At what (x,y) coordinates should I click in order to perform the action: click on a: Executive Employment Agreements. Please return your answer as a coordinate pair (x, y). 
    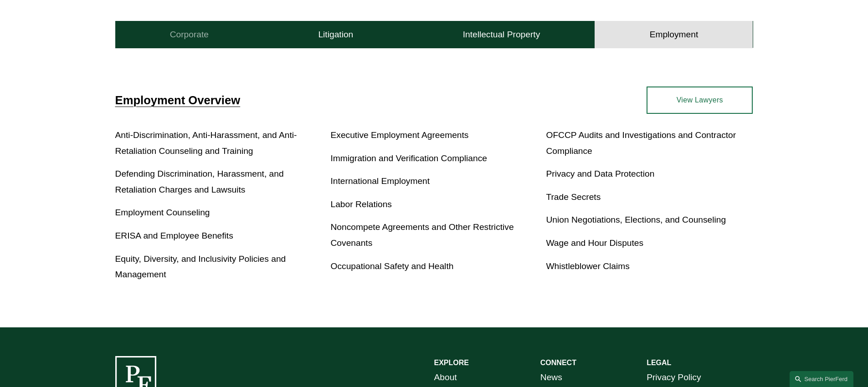
    Looking at the image, I should click on (400, 135).